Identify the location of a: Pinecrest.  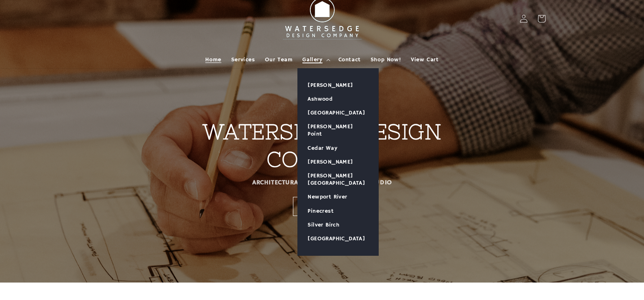
(338, 211).